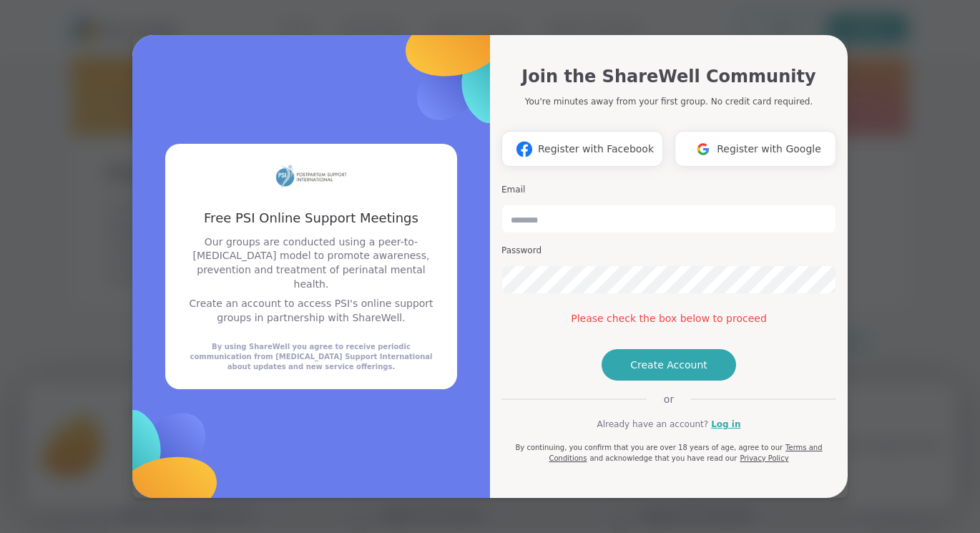  I want to click on button: Create Account, so click(669, 365).